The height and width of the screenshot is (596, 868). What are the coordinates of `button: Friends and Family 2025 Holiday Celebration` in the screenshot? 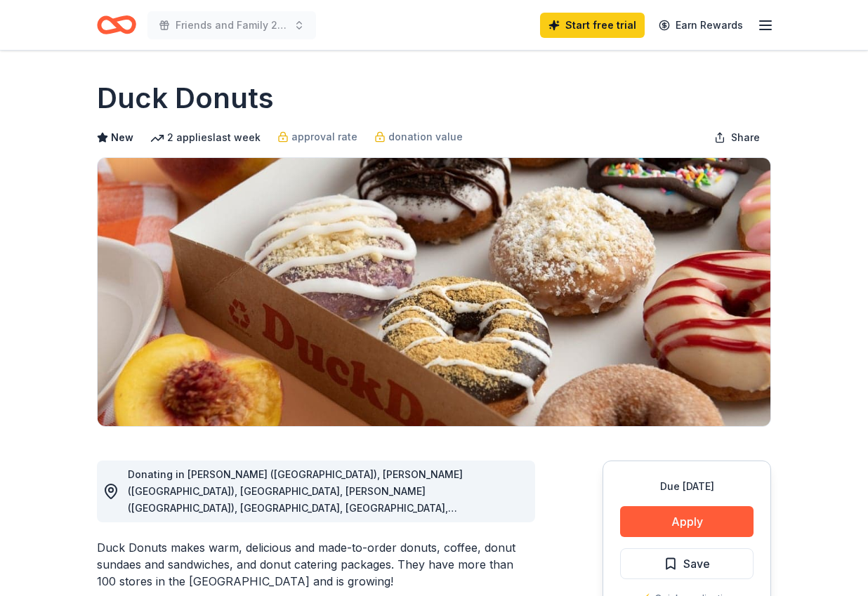 It's located at (231, 26).